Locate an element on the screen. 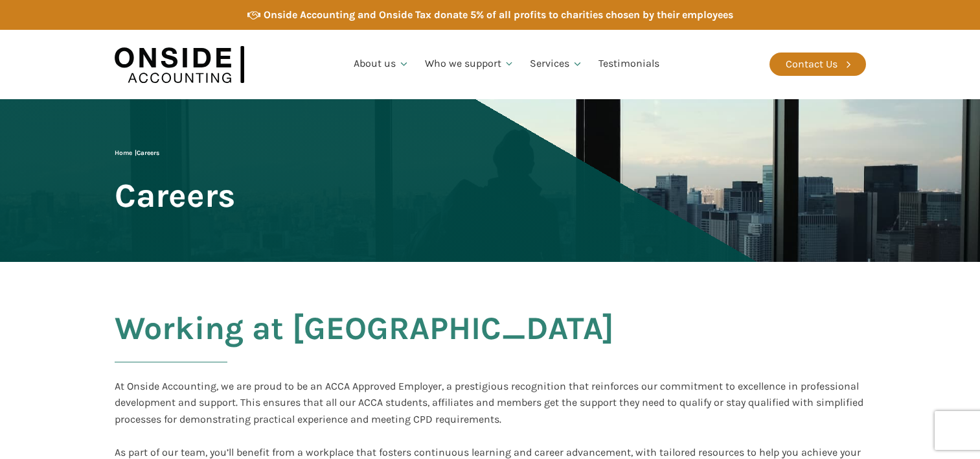  a: Contact Us is located at coordinates (817, 64).